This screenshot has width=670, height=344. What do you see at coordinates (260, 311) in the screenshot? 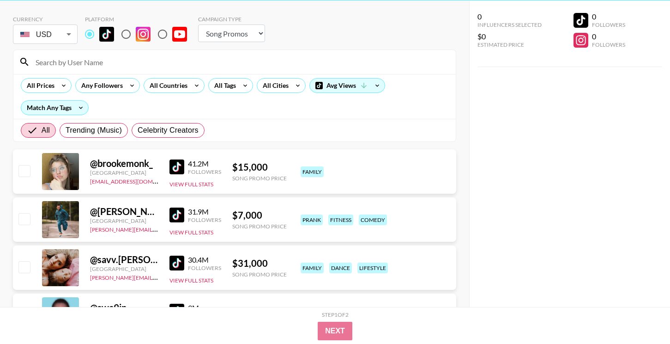
I see `div: $ 500` at bounding box center [260, 311].